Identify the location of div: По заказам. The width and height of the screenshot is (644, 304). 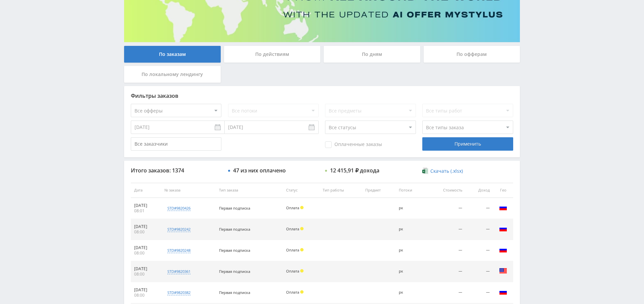
(172, 54).